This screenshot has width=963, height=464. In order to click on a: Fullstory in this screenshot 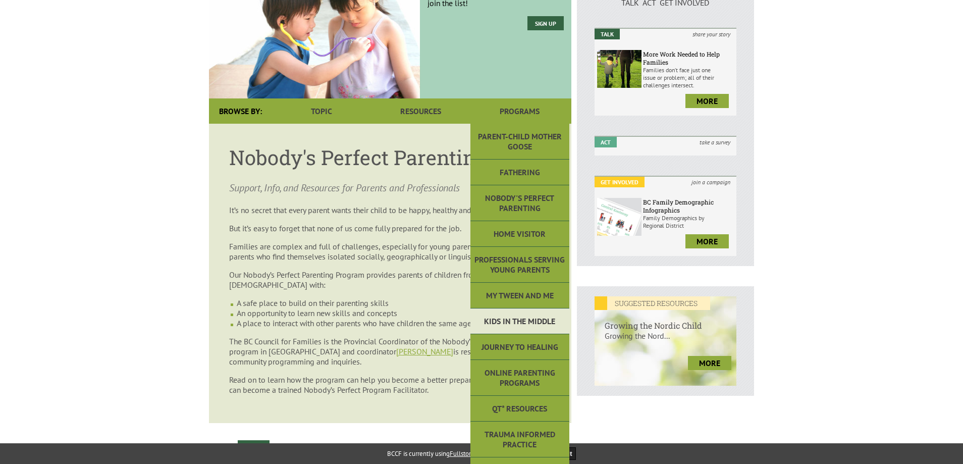, I will do `click(462, 453)`.